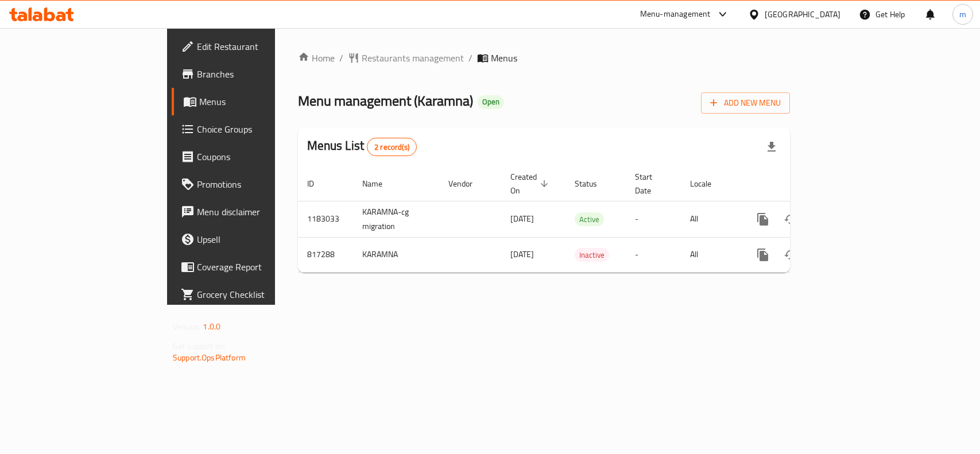 This screenshot has height=454, width=980. What do you see at coordinates (396, 254) in the screenshot?
I see `td: KARAMNA` at bounding box center [396, 254].